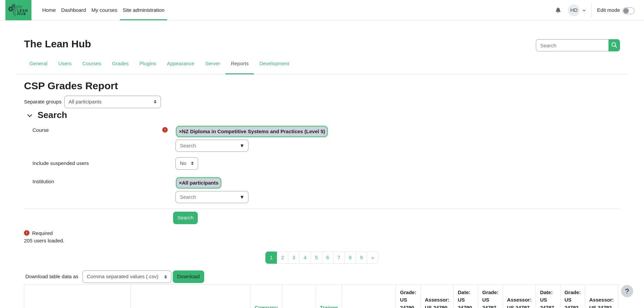  Describe the element at coordinates (40, 138) in the screenshot. I see `label: Course` at that location.